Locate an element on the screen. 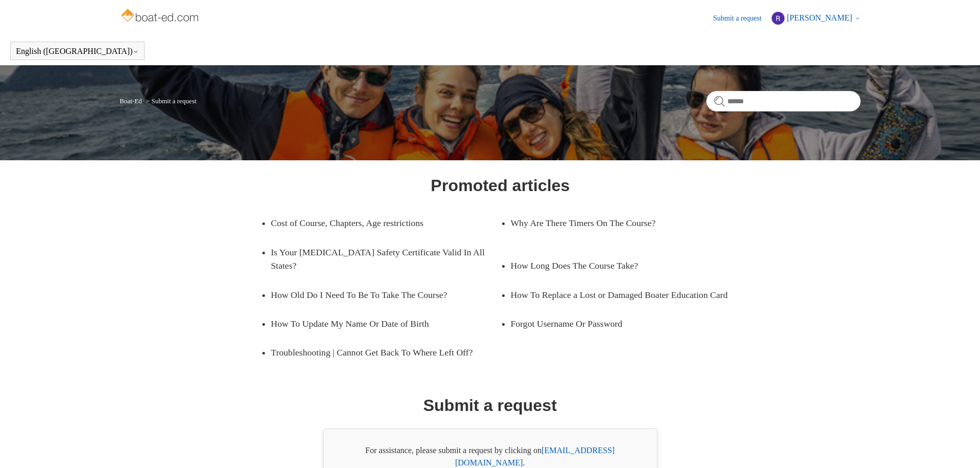 This screenshot has height=468, width=980. a: Why Are There Timers On The Course? is located at coordinates (618, 223).